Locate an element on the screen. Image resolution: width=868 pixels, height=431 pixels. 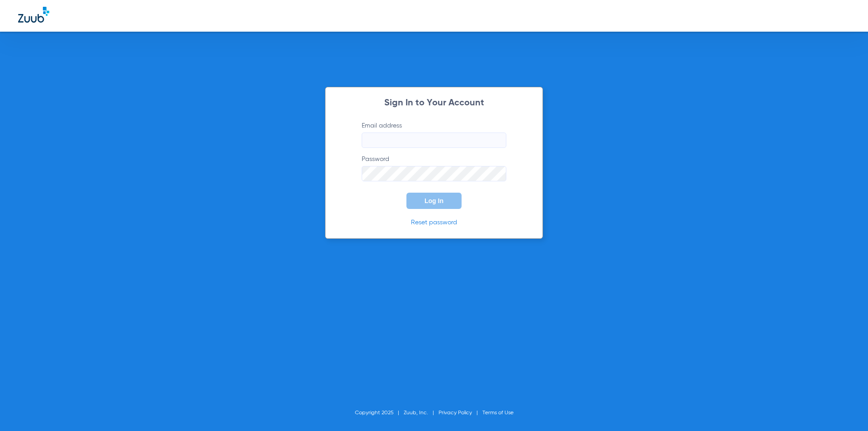
img: Zuub Logo is located at coordinates (33, 14).